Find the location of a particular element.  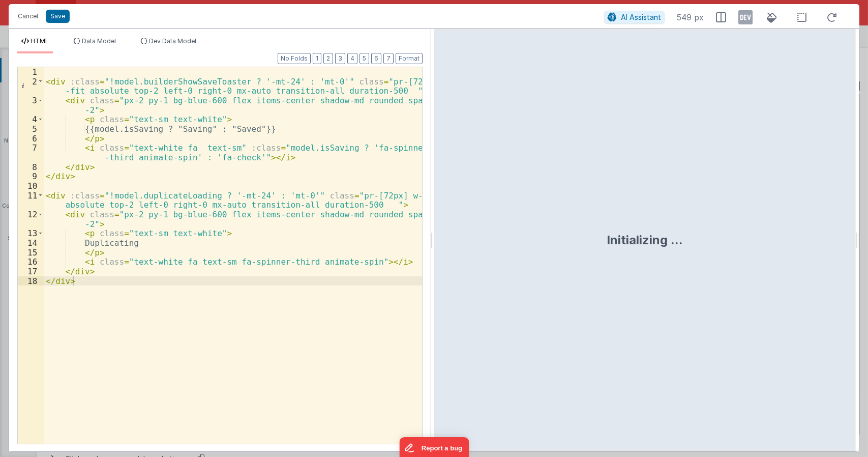

button: Save is located at coordinates (57, 16).